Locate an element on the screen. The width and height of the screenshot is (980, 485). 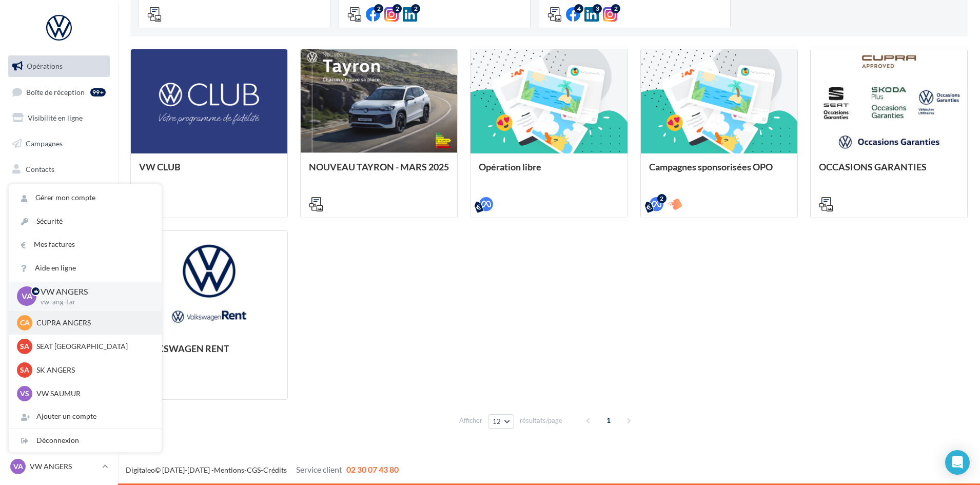
span: Boîte de réception is located at coordinates (56, 91).